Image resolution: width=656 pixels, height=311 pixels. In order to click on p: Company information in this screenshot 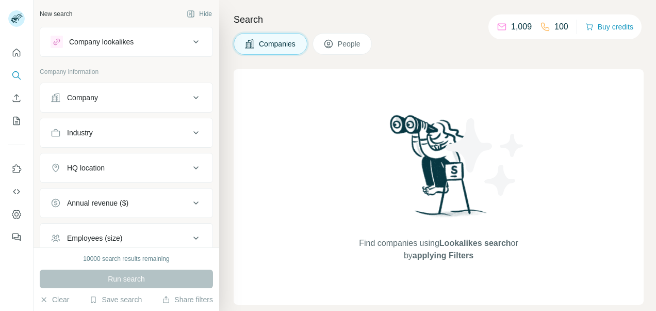, I will do `click(126, 72)`.